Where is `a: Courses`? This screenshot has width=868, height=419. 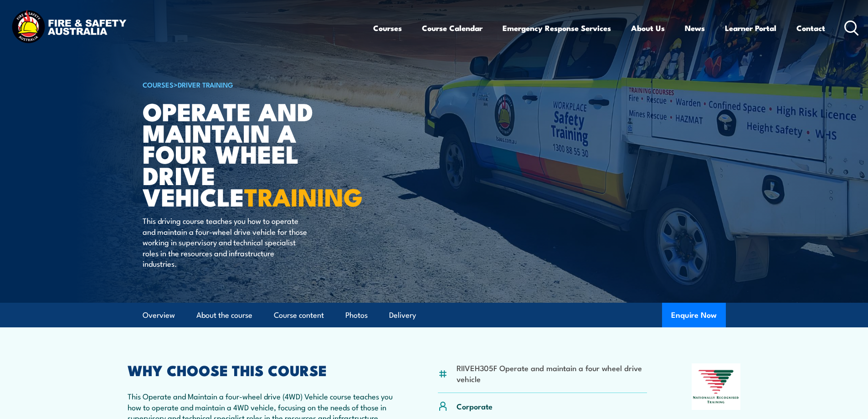
a: Courses is located at coordinates (387, 27).